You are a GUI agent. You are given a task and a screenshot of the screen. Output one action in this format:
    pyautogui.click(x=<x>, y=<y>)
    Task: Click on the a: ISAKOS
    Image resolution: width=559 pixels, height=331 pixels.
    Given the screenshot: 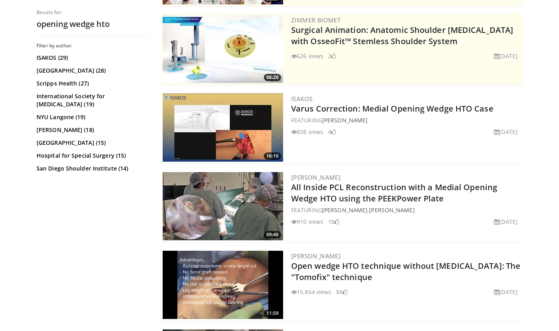 What is the action you would take?
    pyautogui.click(x=301, y=99)
    